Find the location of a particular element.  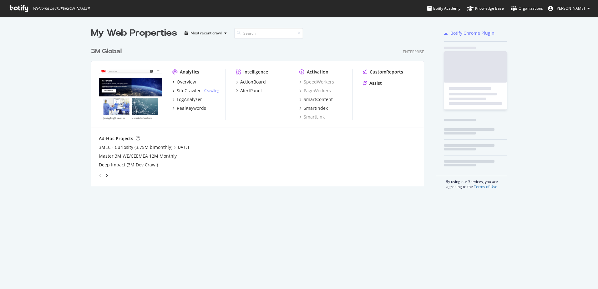

div: RealKeywords is located at coordinates (191, 108).